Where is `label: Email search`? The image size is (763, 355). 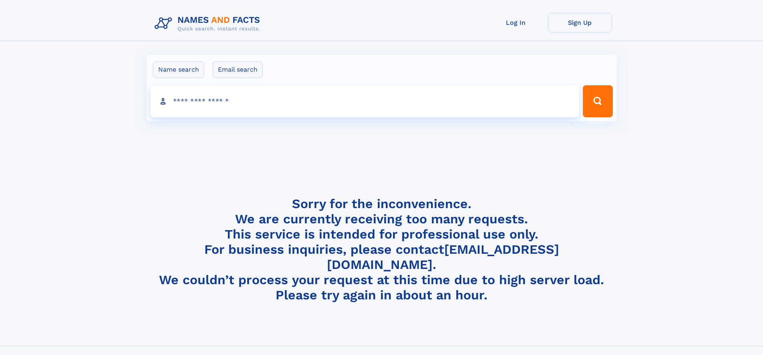 label: Email search is located at coordinates (238, 70).